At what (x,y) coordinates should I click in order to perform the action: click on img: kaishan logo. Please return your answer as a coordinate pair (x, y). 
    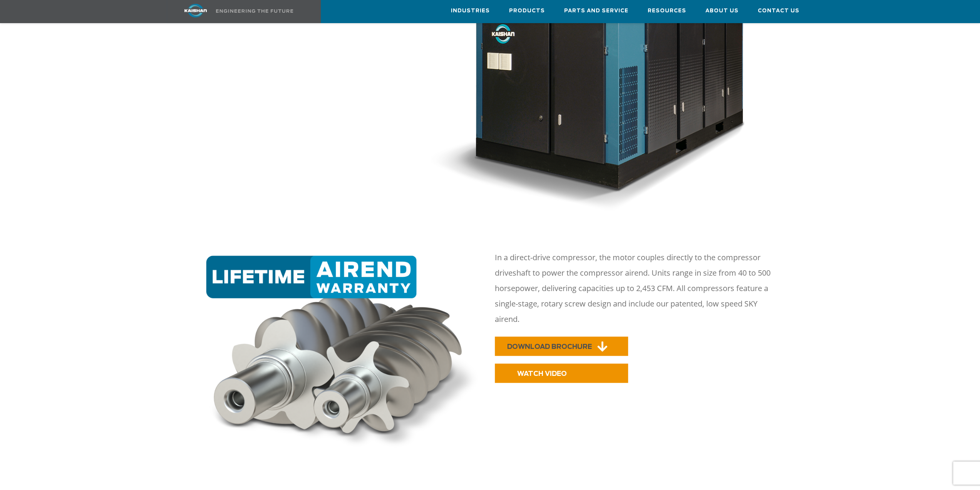
    Looking at the image, I should click on (195, 10).